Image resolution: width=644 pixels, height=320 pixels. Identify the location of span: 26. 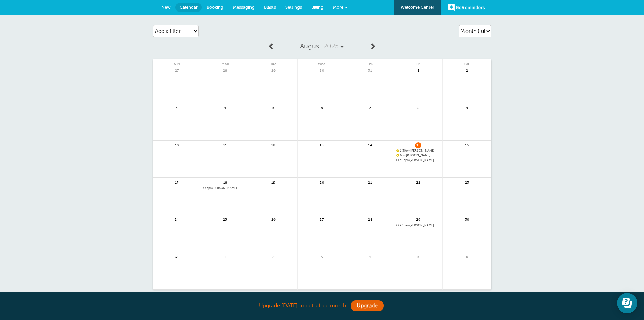
(273, 219).